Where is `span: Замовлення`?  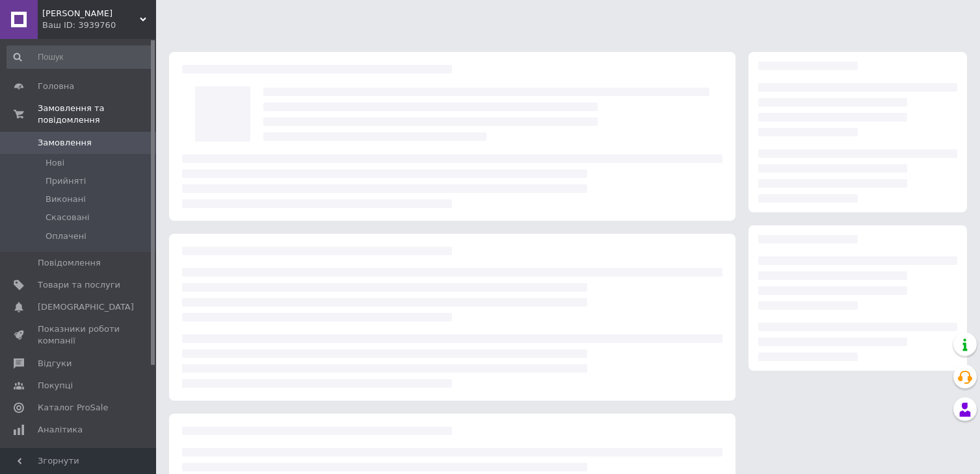 span: Замовлення is located at coordinates (64, 143).